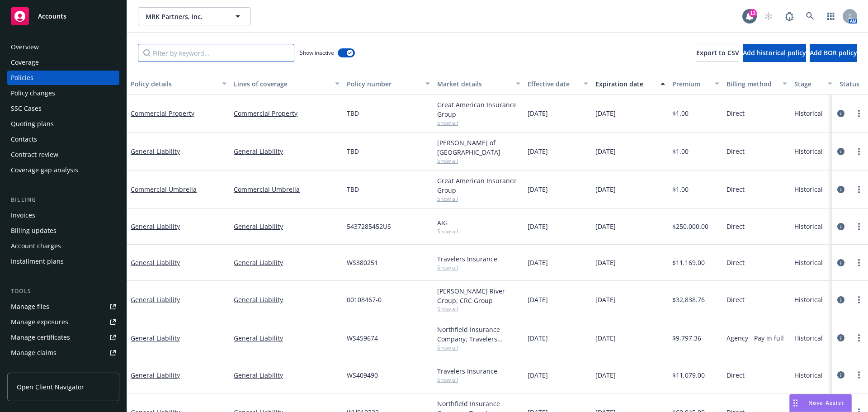 This screenshot has height=412, width=868. I want to click on span: Manage exposures, so click(63, 322).